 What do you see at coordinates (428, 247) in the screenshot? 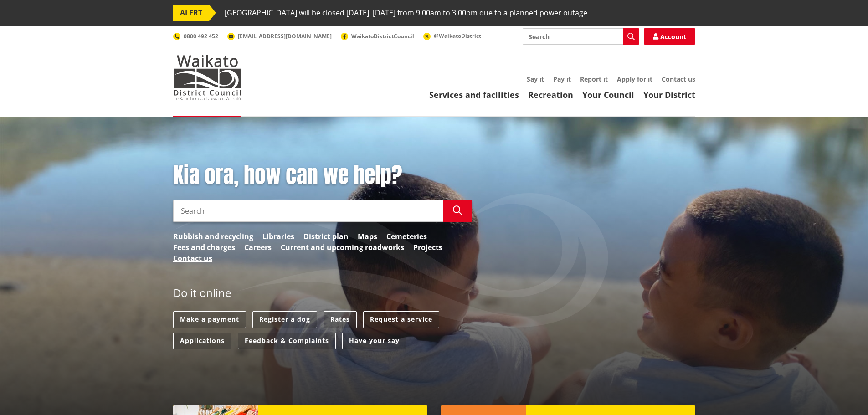
I see `a: Projects` at bounding box center [428, 247].